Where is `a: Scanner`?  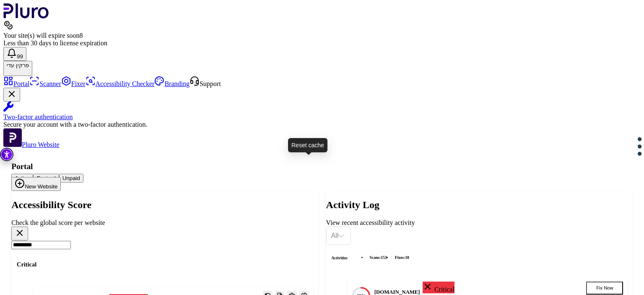
a: Scanner is located at coordinates (45, 83).